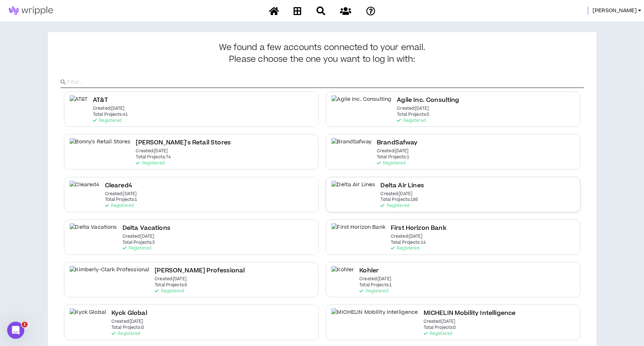 This screenshot has height=346, width=644. What do you see at coordinates (118, 185) in the screenshot?
I see `h2: Cleared4` at bounding box center [118, 185].